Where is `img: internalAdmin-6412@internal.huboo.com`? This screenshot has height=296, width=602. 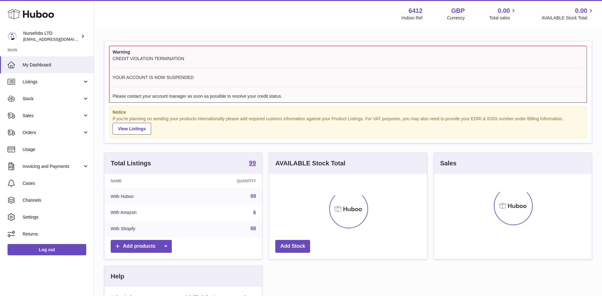
img: internalAdmin-6412@internal.huboo.com is located at coordinates (12, 36).